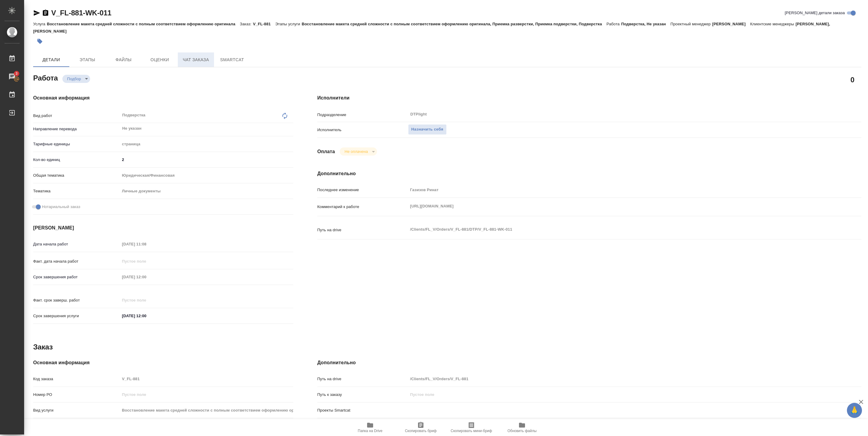 The width and height of the screenshot is (868, 436). What do you see at coordinates (370, 431) in the screenshot?
I see `span: Папка на Drive` at bounding box center [370, 431].